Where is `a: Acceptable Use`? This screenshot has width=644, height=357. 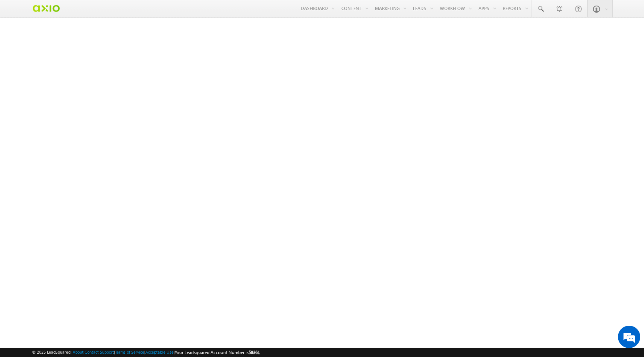 a: Acceptable Use is located at coordinates (159, 352).